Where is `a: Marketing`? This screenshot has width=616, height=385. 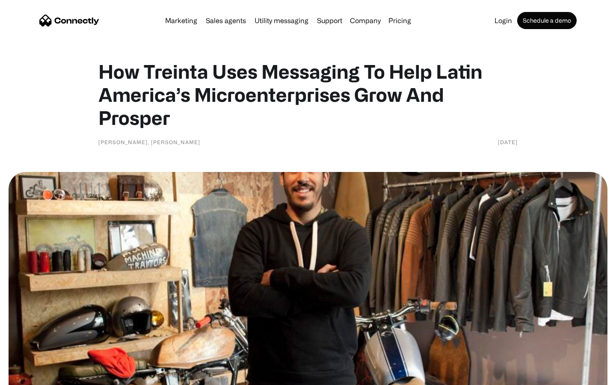 a: Marketing is located at coordinates (181, 21).